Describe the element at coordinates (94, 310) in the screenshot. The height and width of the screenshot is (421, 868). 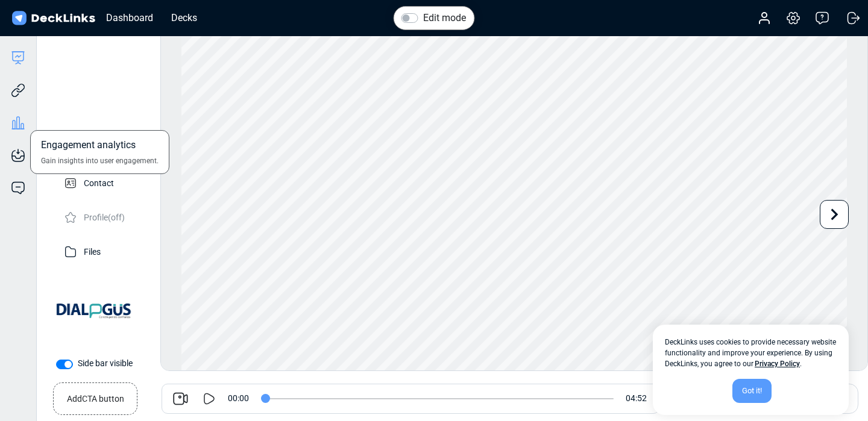
I see `a: Company Banner` at that location.